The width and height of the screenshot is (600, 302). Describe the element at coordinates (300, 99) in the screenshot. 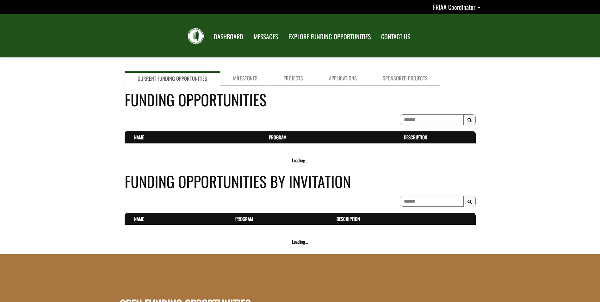

I see `h4: Funding Opportunities` at that location.